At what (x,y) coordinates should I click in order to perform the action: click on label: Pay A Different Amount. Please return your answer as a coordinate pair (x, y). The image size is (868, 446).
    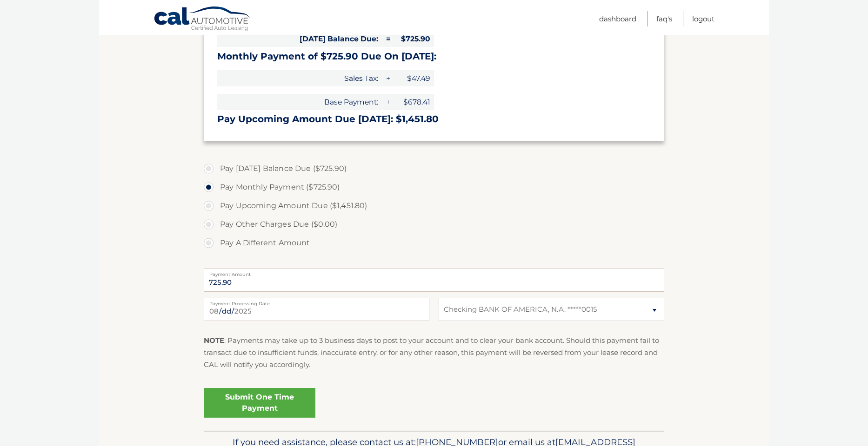
    Looking at the image, I should click on (434, 243).